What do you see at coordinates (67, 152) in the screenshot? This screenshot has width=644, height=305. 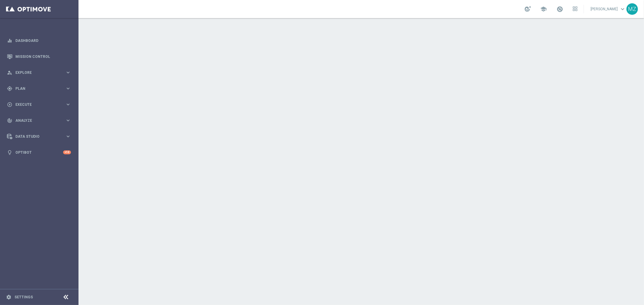 I see `div: +10` at bounding box center [67, 152].